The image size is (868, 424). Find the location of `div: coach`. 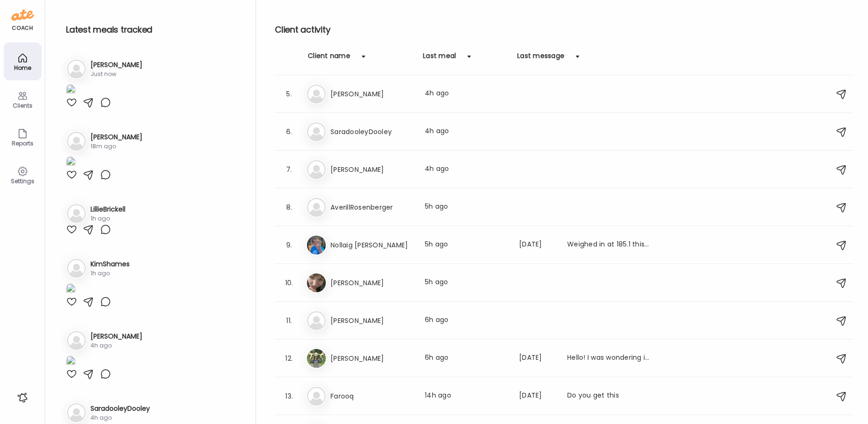

div: coach is located at coordinates (22, 28).